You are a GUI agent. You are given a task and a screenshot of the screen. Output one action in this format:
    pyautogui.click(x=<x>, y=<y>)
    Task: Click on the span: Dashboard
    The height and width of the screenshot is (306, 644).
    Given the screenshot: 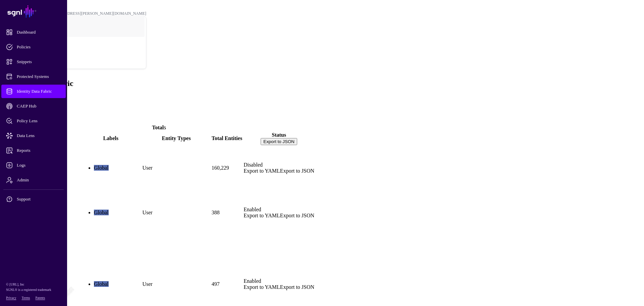 What is the action you would take?
    pyautogui.click(x=39, y=32)
    